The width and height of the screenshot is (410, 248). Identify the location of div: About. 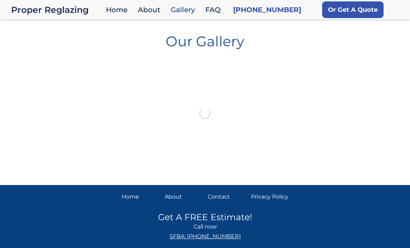
(183, 197).